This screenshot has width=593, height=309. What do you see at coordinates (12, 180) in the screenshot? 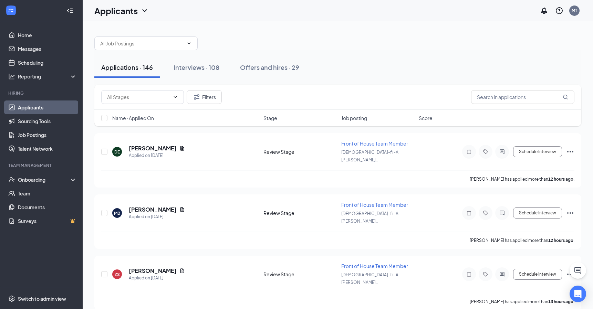
I see `svg: UserCheck` at bounding box center [12, 180].